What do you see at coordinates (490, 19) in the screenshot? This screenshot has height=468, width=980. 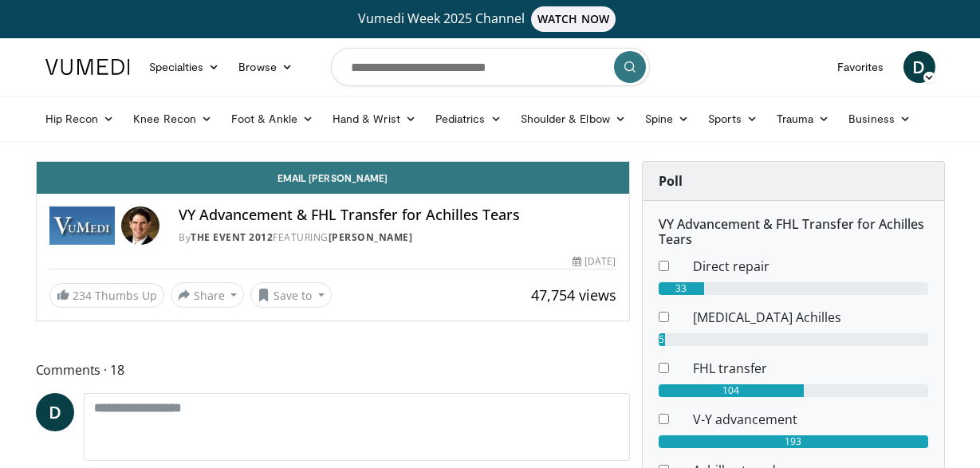 I see `a: Vumedi Week 2025 ChannelWATCH NOW` at bounding box center [490, 19].